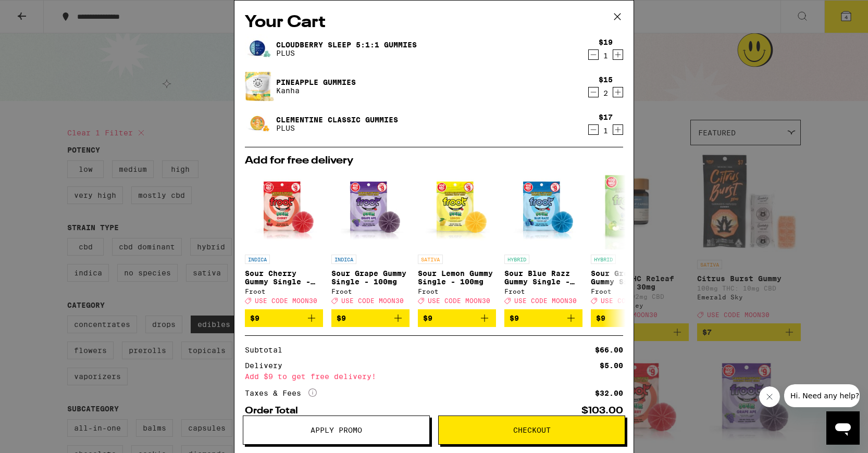 The height and width of the screenshot is (453, 868). I want to click on button: Apply Promo, so click(336, 431).